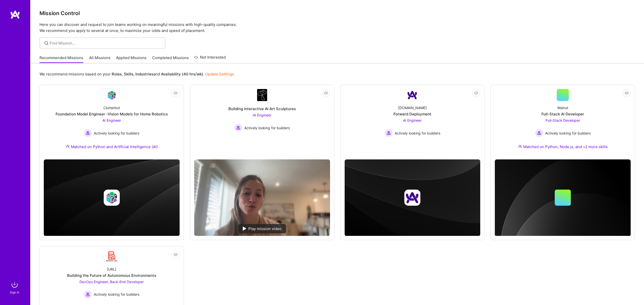 This screenshot has width=644, height=305. What do you see at coordinates (412, 114) in the screenshot?
I see `div: Forward Deployment` at bounding box center [412, 114].